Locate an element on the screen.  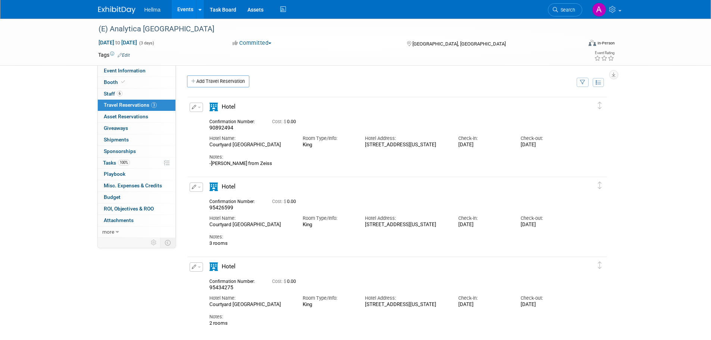
div: 3 rooms is located at coordinates (391, 244).